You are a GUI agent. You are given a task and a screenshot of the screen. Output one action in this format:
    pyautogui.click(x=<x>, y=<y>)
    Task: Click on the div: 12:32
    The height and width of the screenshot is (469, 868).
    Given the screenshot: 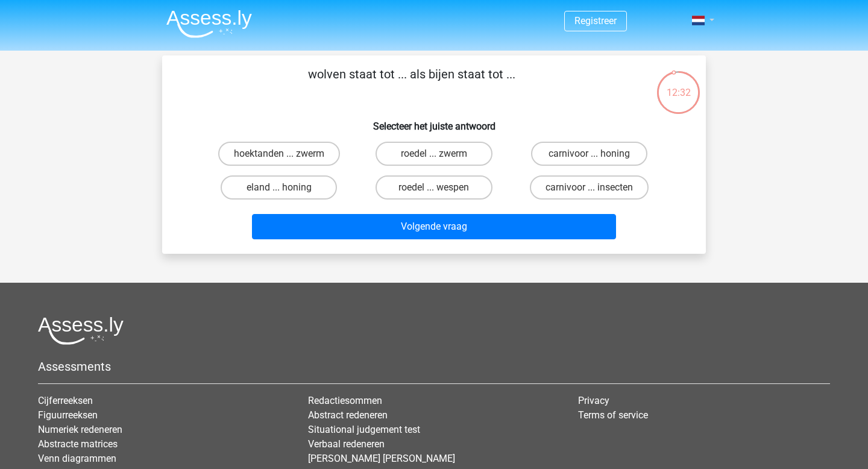 What is the action you would take?
    pyautogui.click(x=678, y=85)
    